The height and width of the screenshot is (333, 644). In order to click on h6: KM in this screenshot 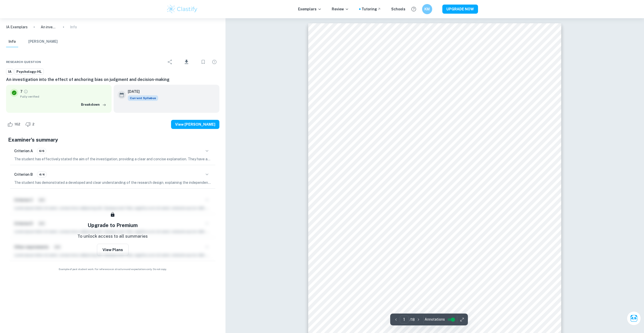, I will do `click(427, 9)`.